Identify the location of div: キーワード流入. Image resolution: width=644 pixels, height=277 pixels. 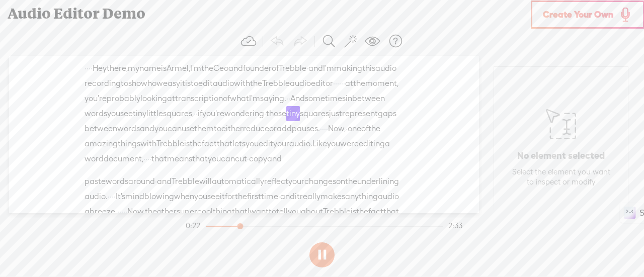
(139, 67).